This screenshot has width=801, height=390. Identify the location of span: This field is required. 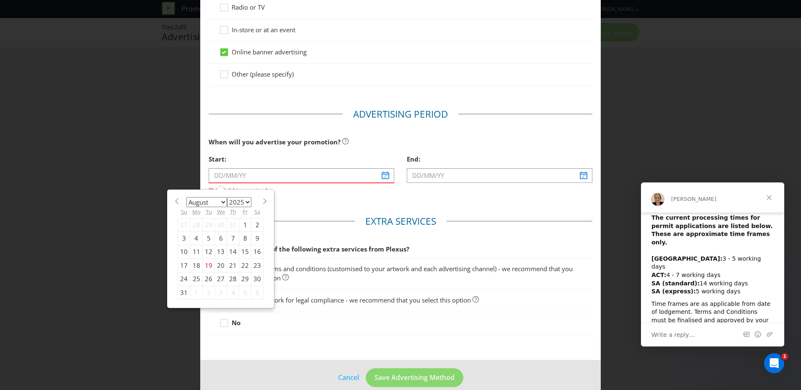
(301, 189).